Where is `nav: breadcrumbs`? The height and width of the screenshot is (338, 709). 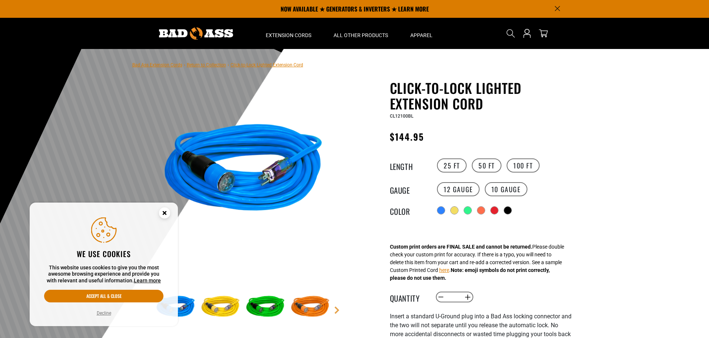 nav: breadcrumbs is located at coordinates (218, 64).